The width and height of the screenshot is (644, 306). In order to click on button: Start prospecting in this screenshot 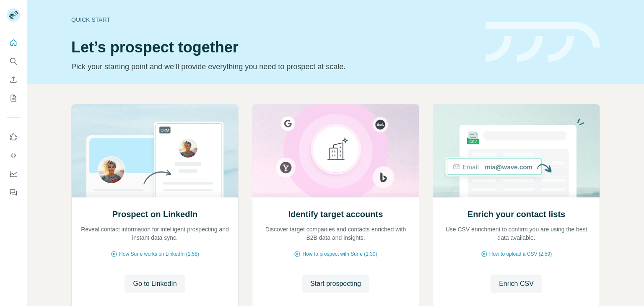, I will do `click(335, 284)`.